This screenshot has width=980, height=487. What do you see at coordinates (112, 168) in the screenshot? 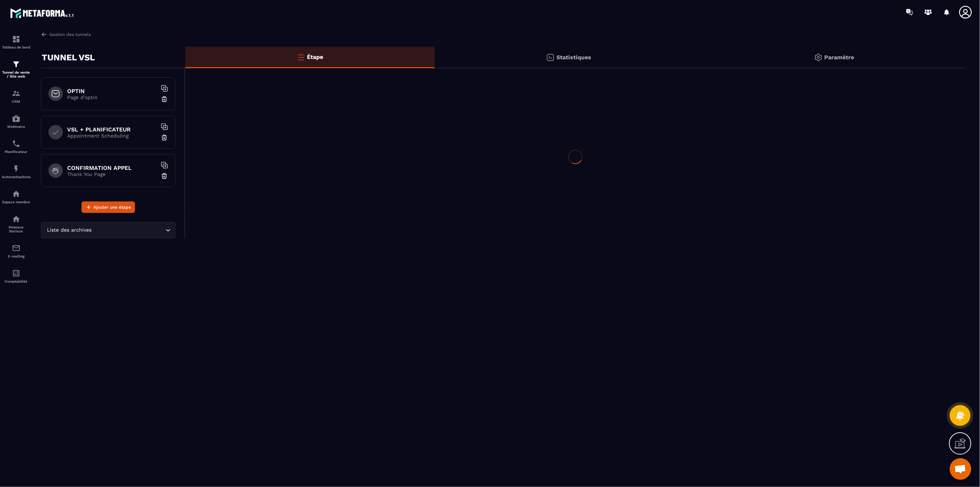
I see `h6: CONFIRMATION APPEL` at bounding box center [112, 168].